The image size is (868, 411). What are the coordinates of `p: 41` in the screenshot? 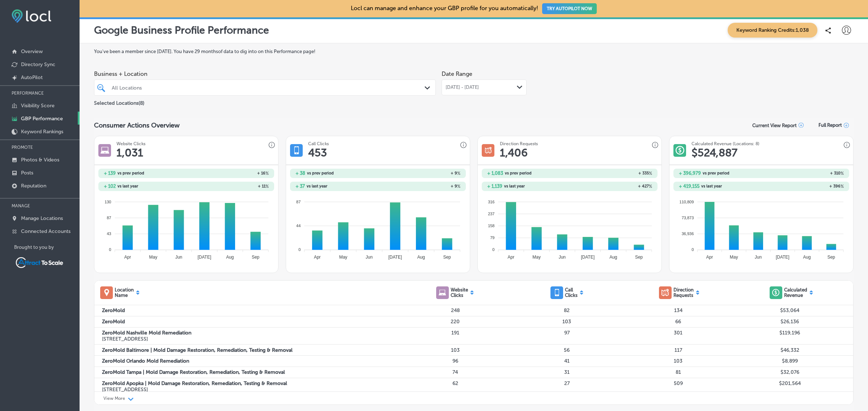 It's located at (567, 361).